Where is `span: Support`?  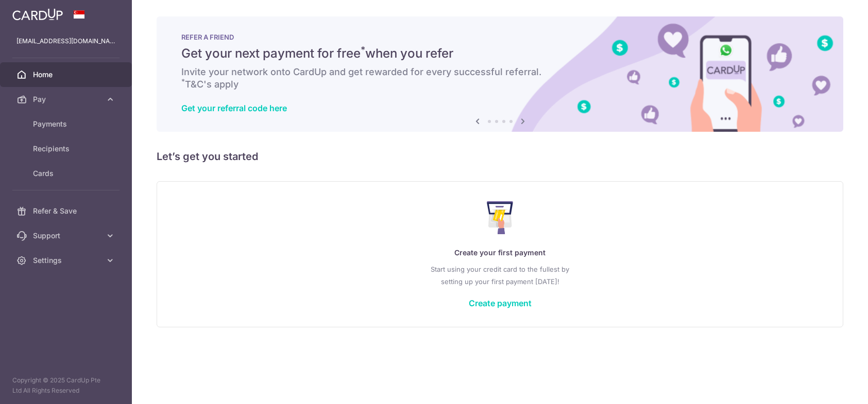
span: Support is located at coordinates (67, 236).